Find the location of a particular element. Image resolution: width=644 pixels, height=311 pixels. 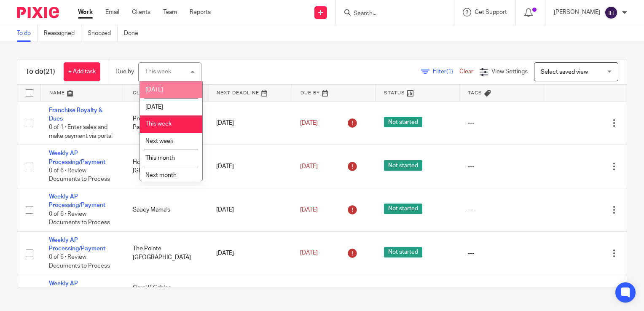

span: (21) is located at coordinates (49, 72).